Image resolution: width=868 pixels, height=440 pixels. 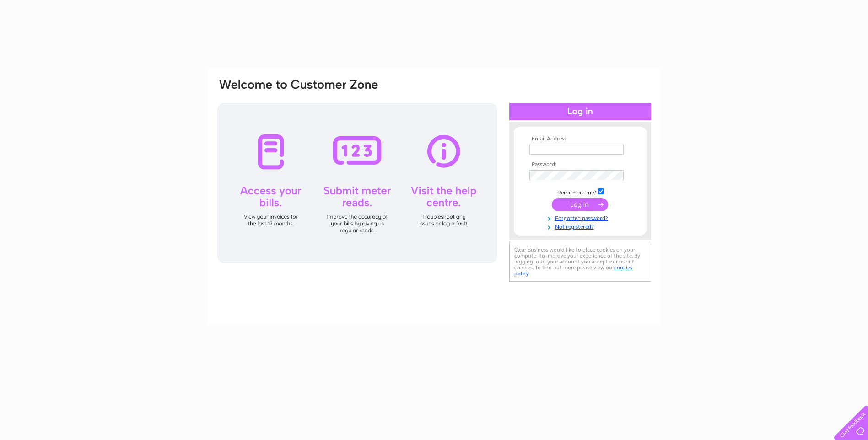 What do you see at coordinates (573, 270) in the screenshot?
I see `a: cookies policy` at bounding box center [573, 270].